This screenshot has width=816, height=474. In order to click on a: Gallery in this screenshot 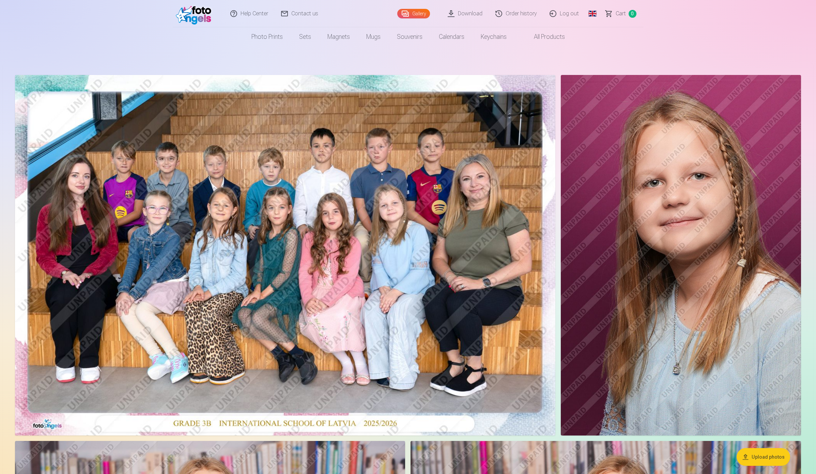, I will do `click(414, 14)`.